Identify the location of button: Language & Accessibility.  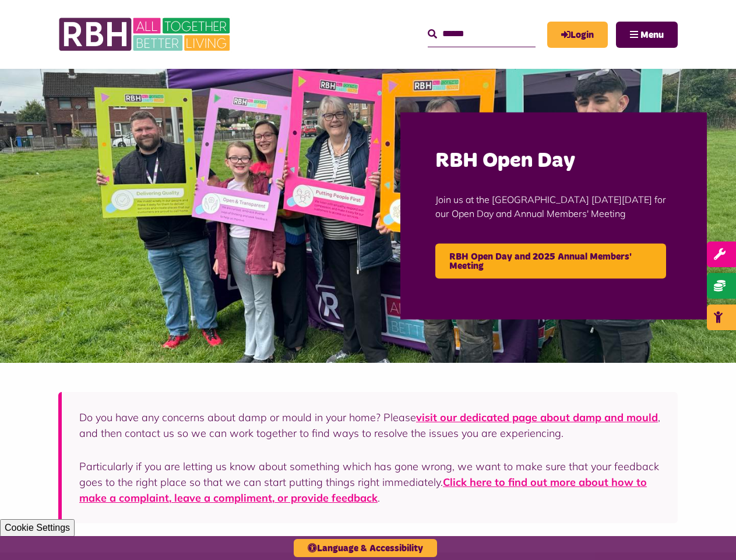
(366, 547).